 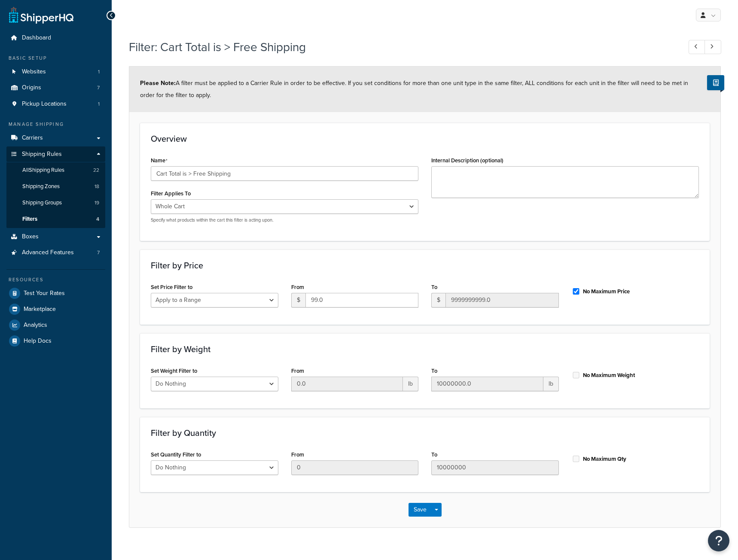 I want to click on button: Save, so click(x=420, y=510).